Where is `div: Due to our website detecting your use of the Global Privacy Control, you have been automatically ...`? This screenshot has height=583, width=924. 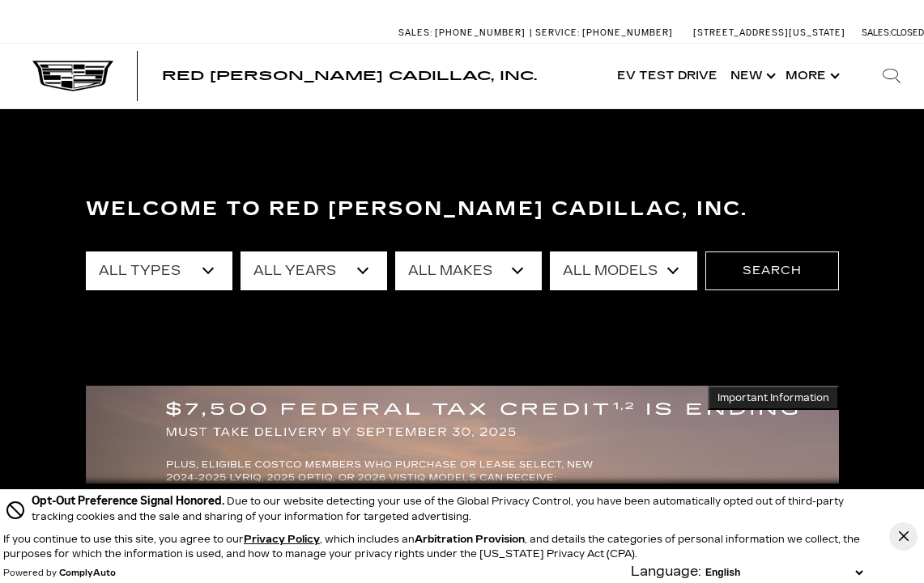
div: Due to our website detecting your use of the Global Privacy Control, you have been automatically ... is located at coordinates (449, 508).